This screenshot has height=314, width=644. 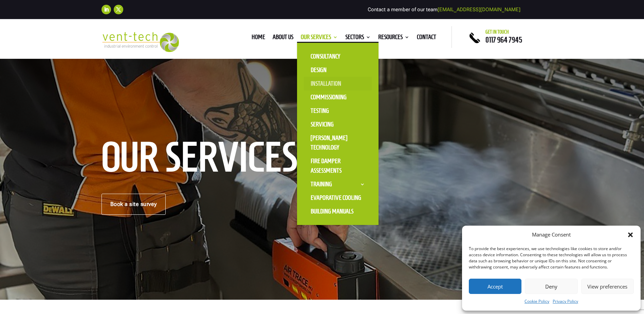 What do you see at coordinates (141, 41) in the screenshot?
I see `img: 2023-09-27T08_35_16.549ZVENT-TECH---Clear-background` at bounding box center [141, 41].